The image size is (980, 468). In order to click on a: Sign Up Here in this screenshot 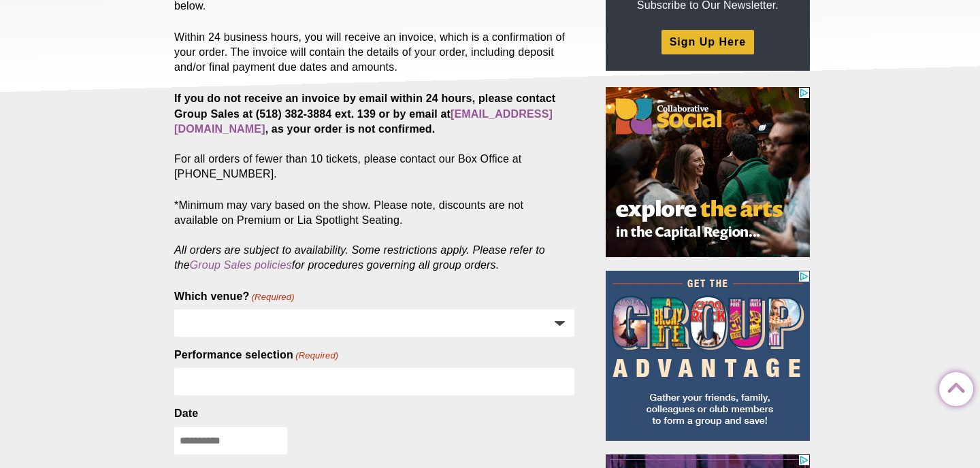, I will do `click(708, 42)`.